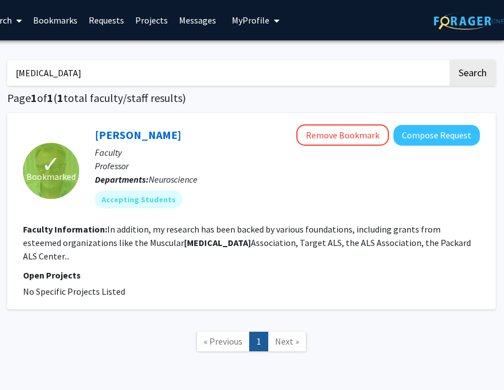 This screenshot has height=390, width=504. I want to click on mat-chip: Accepting Students, so click(139, 200).